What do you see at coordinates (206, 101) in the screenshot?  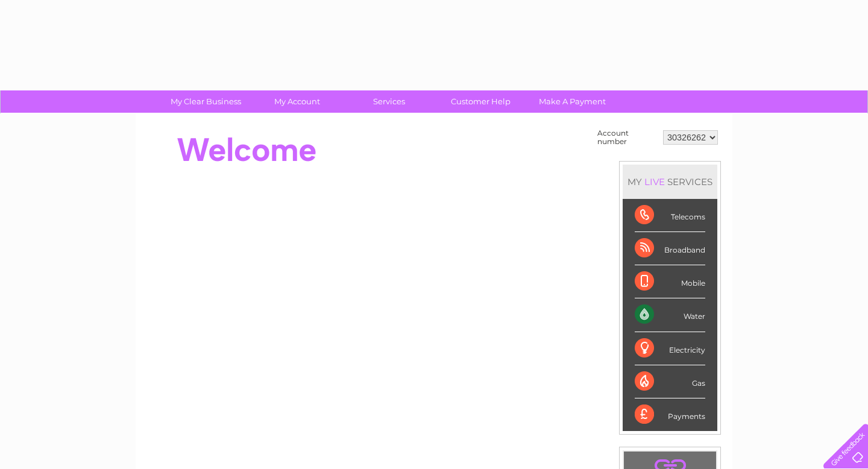 I see `a: My Clear Business` at bounding box center [206, 101].